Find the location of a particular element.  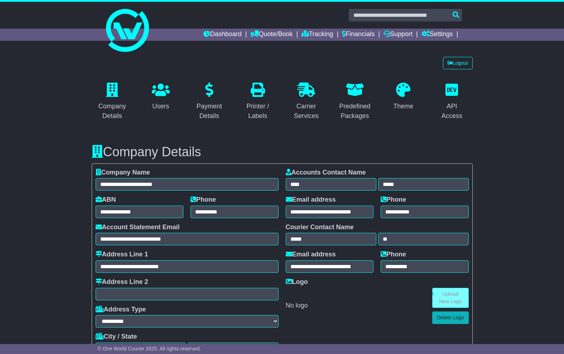

a: Tracking is located at coordinates (317, 35).